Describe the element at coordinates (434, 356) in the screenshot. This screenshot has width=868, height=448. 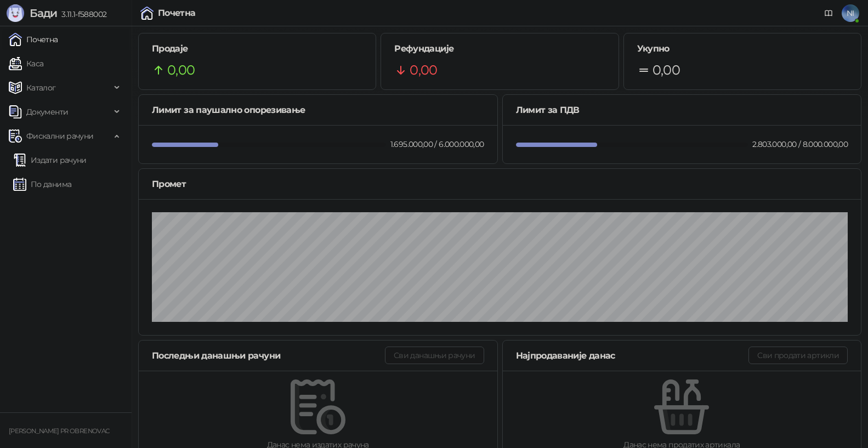
I see `button: Сви данашњи рачуни` at that location.